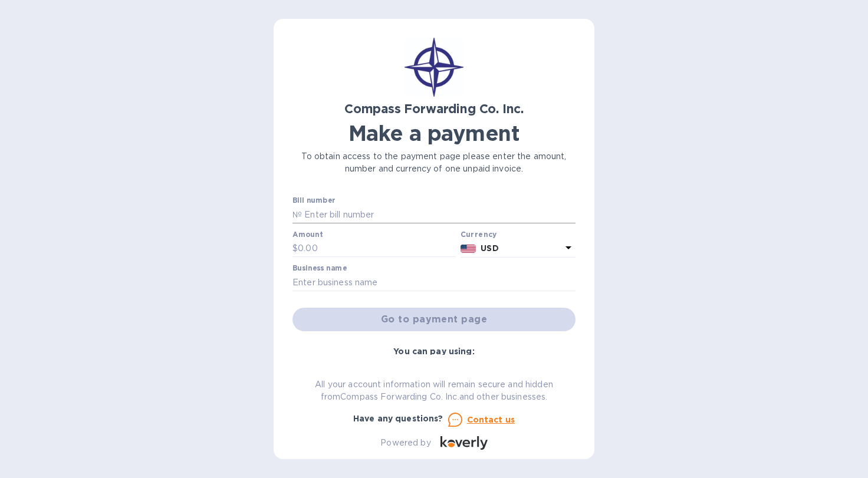 This screenshot has height=478, width=868. Describe the element at coordinates (434, 163) in the screenshot. I see `p: To obtain access to the payment page please enter the amount, number and currency of one unpaid i...` at that location.